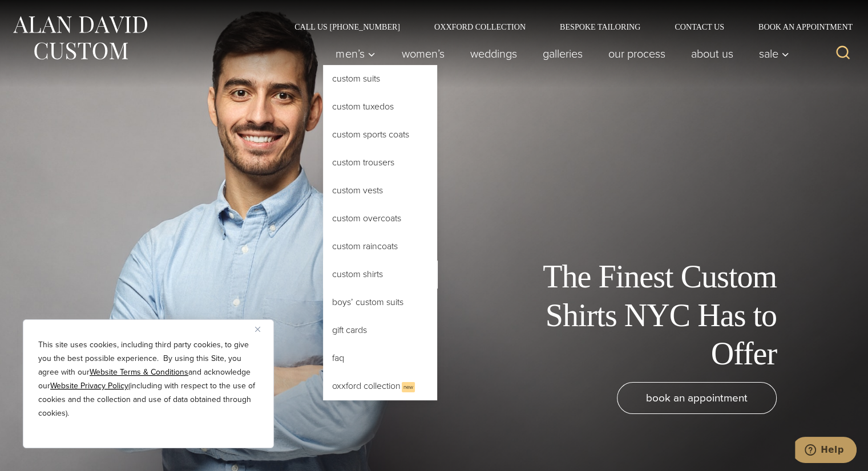  Describe the element at coordinates (562, 54) in the screenshot. I see `a: Galleries` at that location.